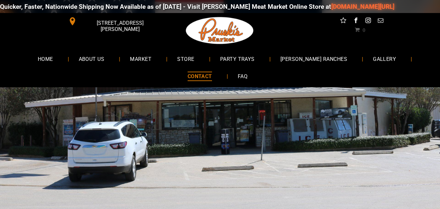  I want to click on a: GALLERY, so click(384, 59).